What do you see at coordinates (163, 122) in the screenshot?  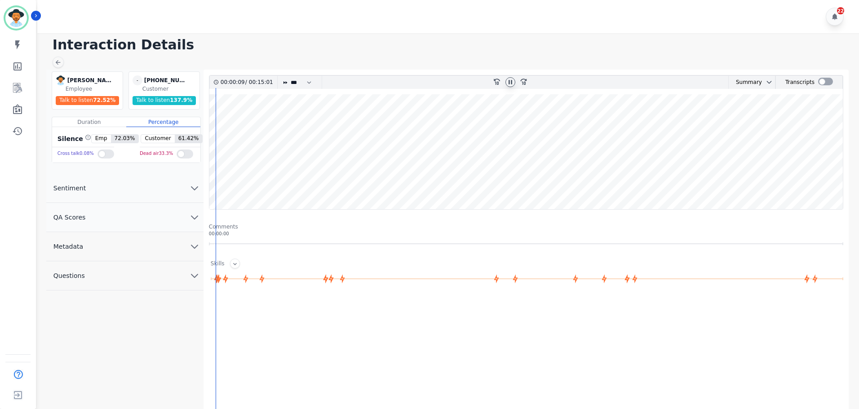 I see `div: Percentage` at bounding box center [163, 122].